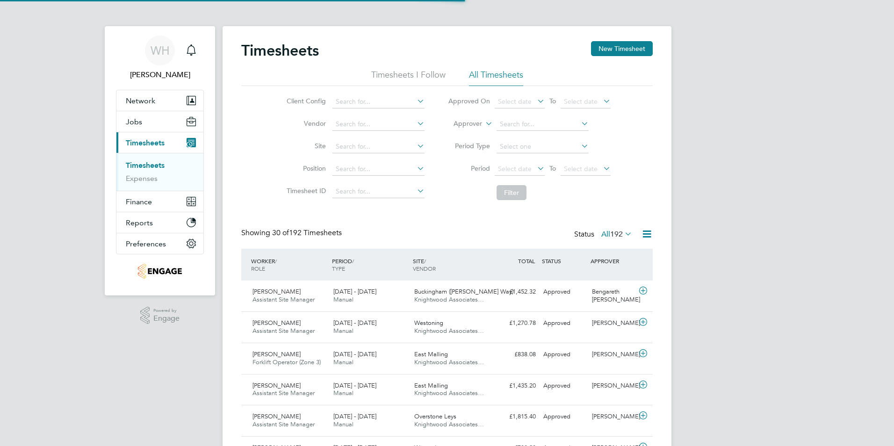  What do you see at coordinates (280, 50) in the screenshot?
I see `h2: Timesheets` at bounding box center [280, 50].